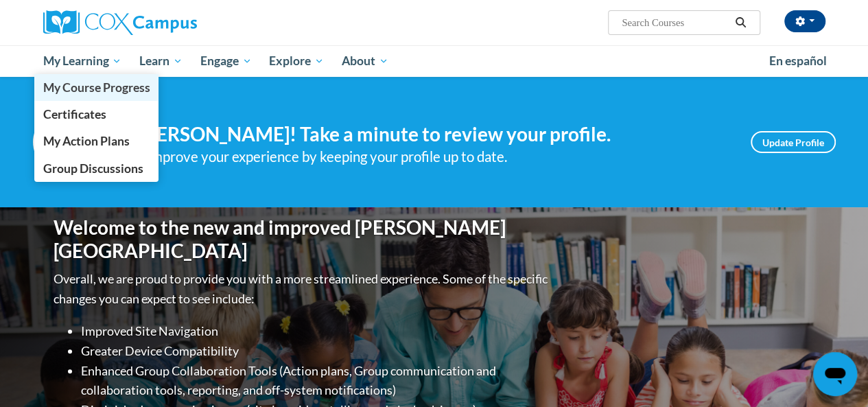 The width and height of the screenshot is (868, 407). What do you see at coordinates (64, 142) in the screenshot?
I see `img: Profile Image` at bounding box center [64, 142].